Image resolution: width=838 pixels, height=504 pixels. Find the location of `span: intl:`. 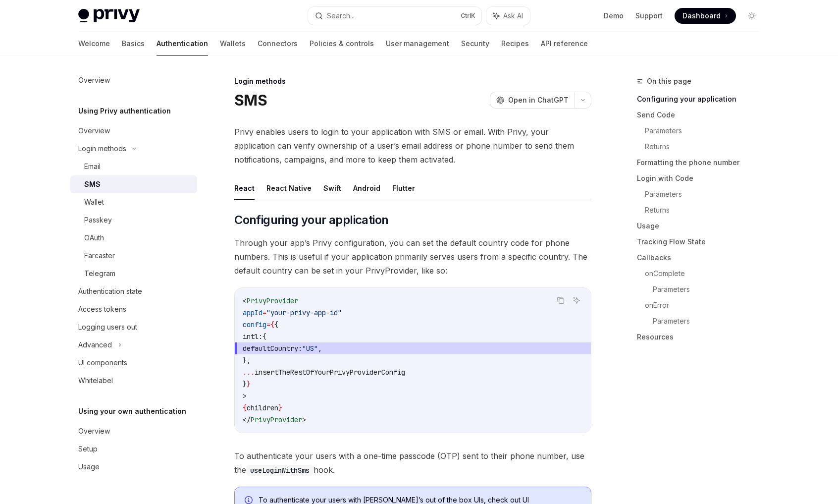

span: intl: is located at coordinates (253, 337).